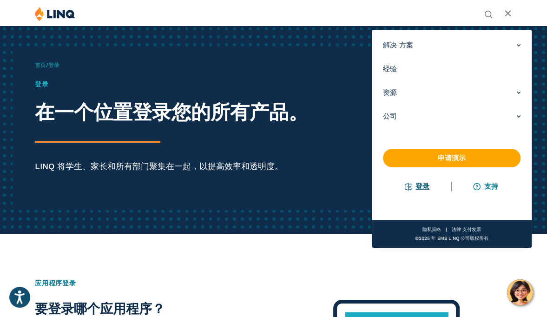  Describe the element at coordinates (390, 69) in the screenshot. I see `span: 经验` at that location.